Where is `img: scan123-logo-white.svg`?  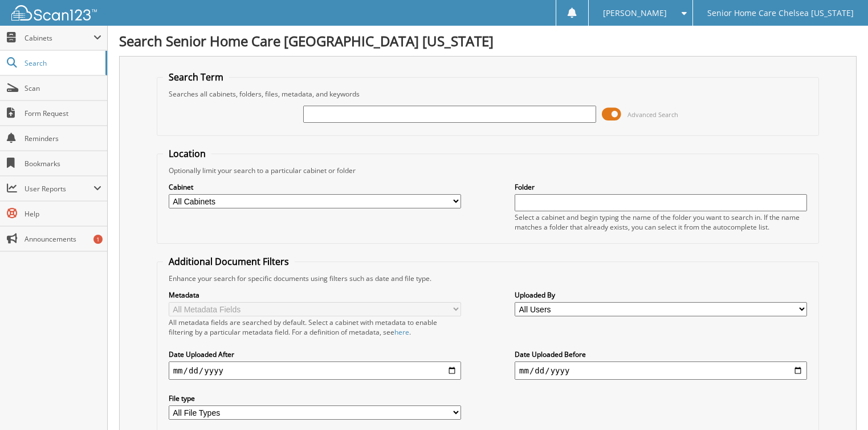
img: scan123-logo-white.svg is located at coordinates (55, 13).